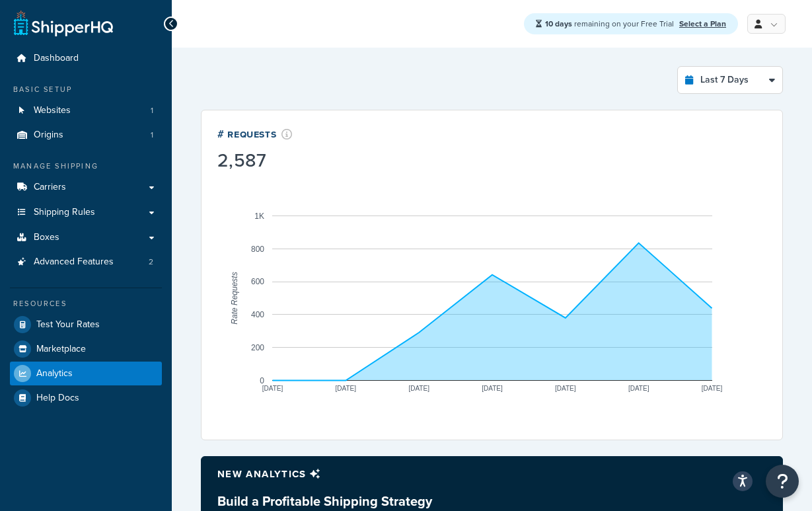  I want to click on p: New analytics, so click(491, 473).